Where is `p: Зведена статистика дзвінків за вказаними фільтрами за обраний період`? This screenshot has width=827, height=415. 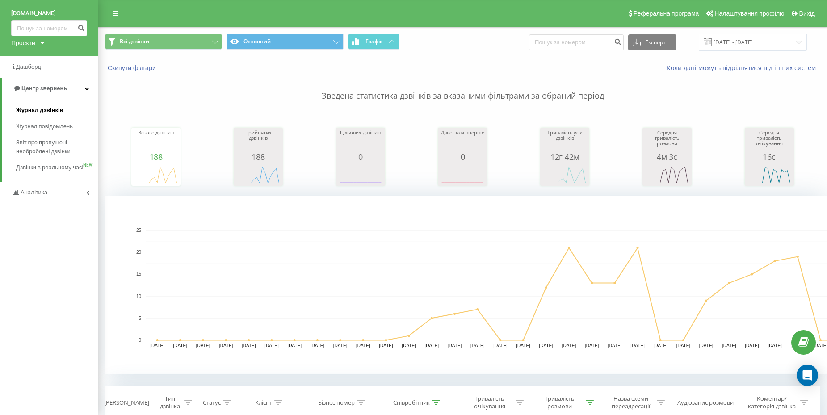 p: Зведена статистика дзвінків за вказаними фільтрами за обраний період is located at coordinates (463, 87).